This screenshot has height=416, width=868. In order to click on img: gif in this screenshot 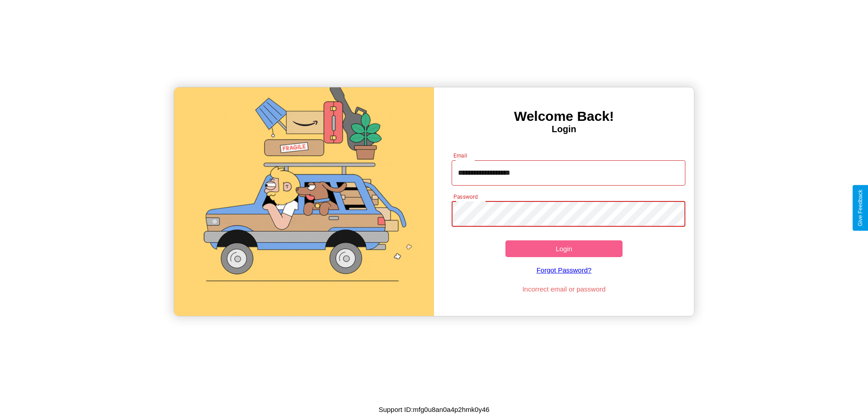, I will do `click(304, 201)`.